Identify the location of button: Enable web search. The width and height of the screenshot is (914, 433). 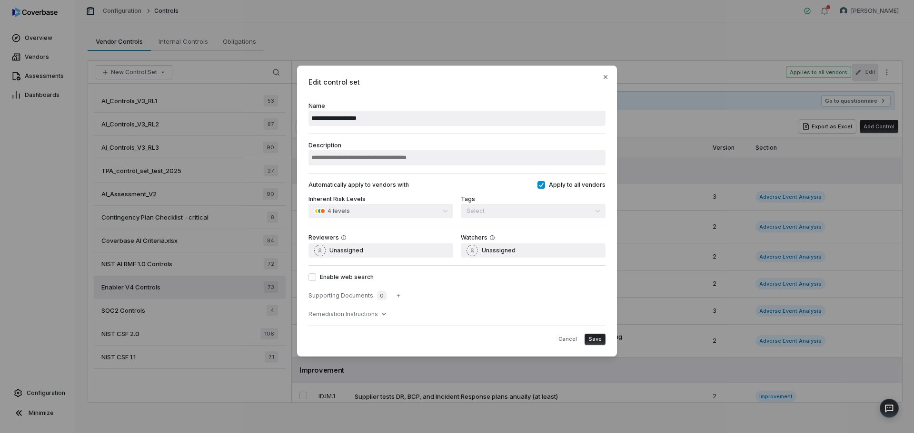
(312, 277).